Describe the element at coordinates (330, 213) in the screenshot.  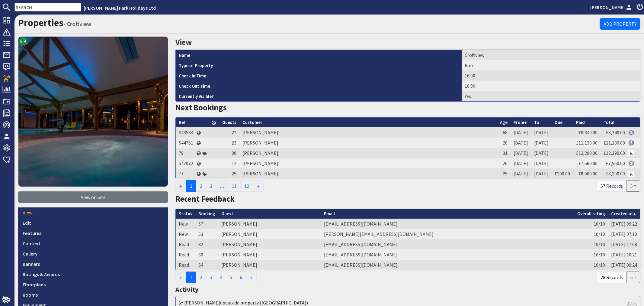
I see `a: Email` at that location.